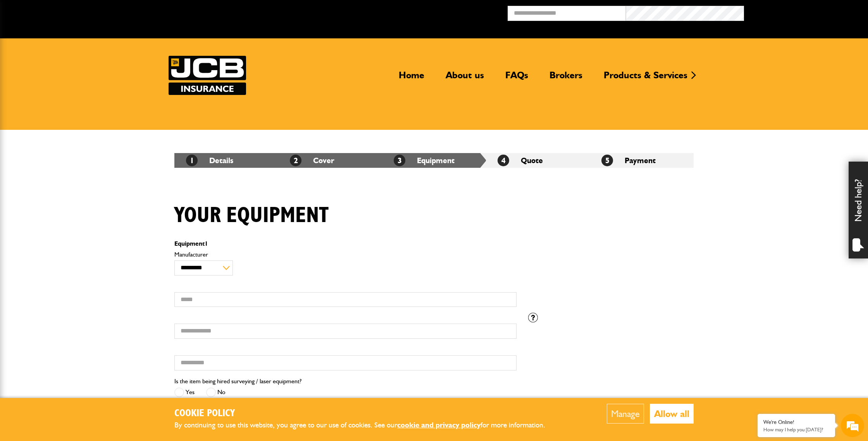 The image size is (868, 441). What do you see at coordinates (411, 79) in the screenshot?
I see `a: Home` at bounding box center [411, 79].